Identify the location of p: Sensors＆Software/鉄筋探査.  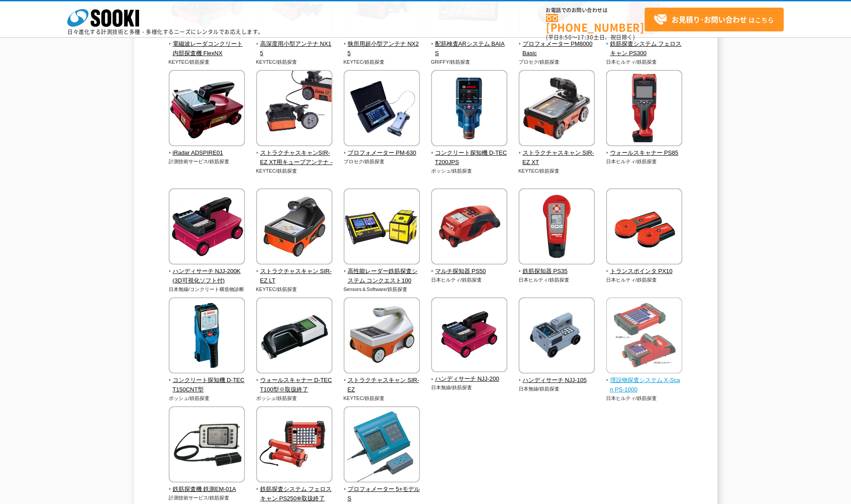
(382, 289).